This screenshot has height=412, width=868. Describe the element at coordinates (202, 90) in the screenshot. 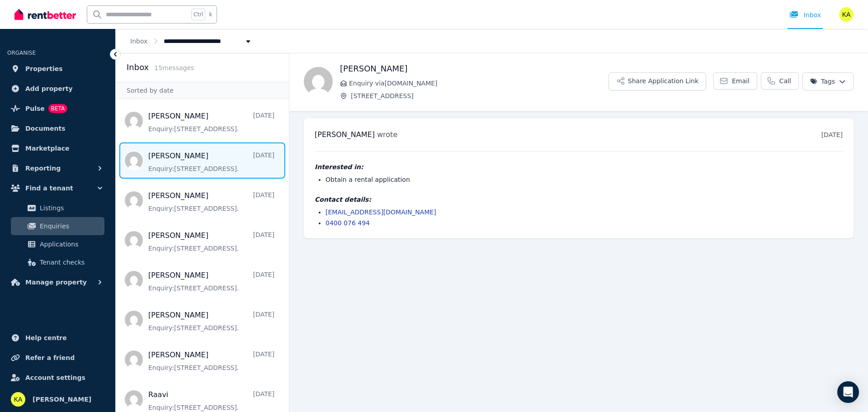

I see `div: Sorted by date` at that location.